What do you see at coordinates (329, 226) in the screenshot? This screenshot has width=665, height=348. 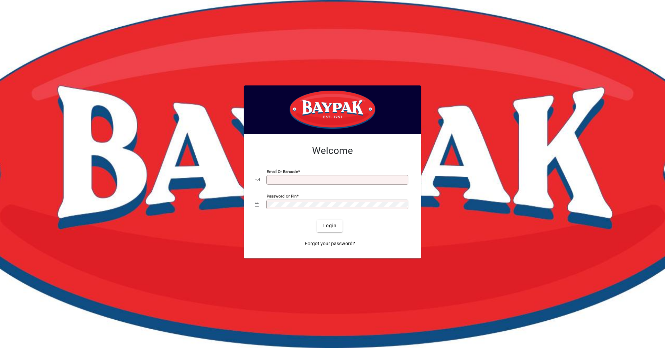 I see `button: Login` at bounding box center [329, 226].